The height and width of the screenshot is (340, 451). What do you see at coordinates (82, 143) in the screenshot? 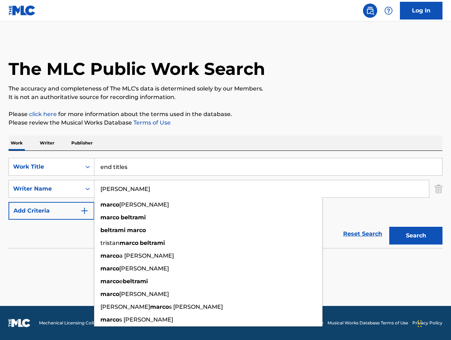
I see `p: Publisher` at bounding box center [82, 143].